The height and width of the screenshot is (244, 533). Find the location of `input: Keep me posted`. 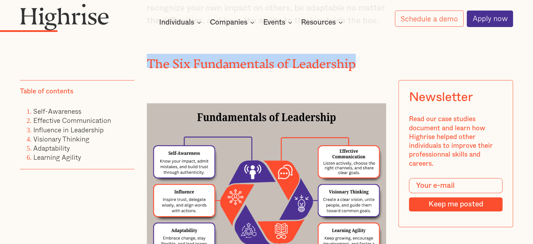

input: Keep me posted is located at coordinates (456, 204).